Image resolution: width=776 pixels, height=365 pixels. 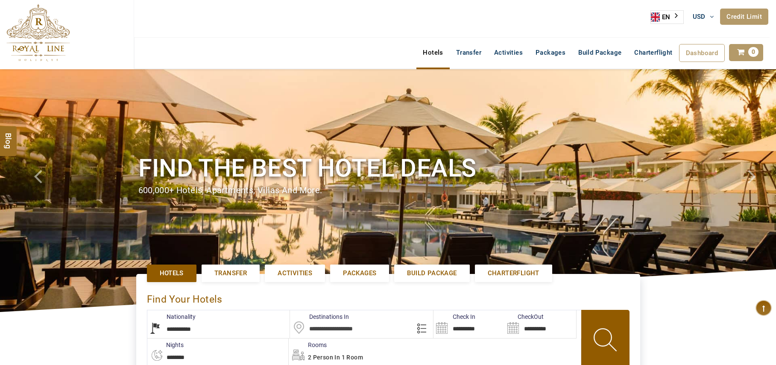 What do you see at coordinates (171, 316) in the screenshot?
I see `label: Nationality` at bounding box center [171, 316].